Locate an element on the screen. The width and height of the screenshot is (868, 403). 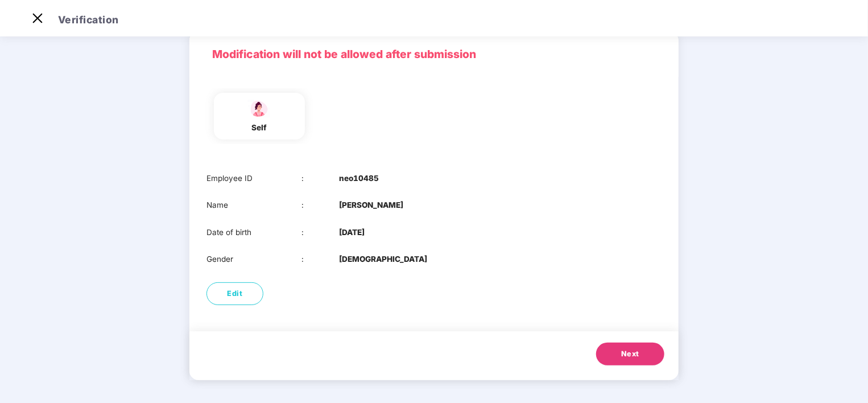
div: self is located at coordinates (260, 127).